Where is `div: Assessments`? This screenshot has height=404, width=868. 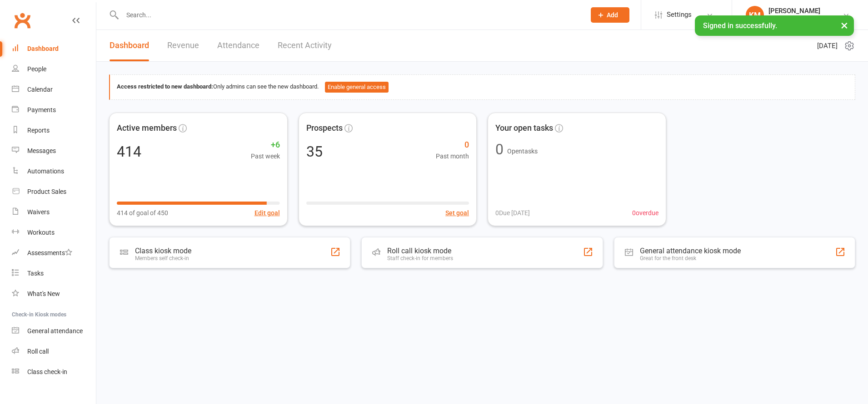
div: Assessments is located at coordinates (50, 253).